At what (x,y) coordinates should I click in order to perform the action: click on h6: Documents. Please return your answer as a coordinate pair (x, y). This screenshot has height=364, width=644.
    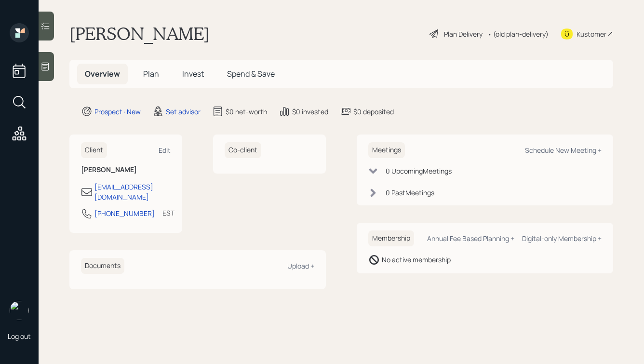
    Looking at the image, I should click on (103, 266).